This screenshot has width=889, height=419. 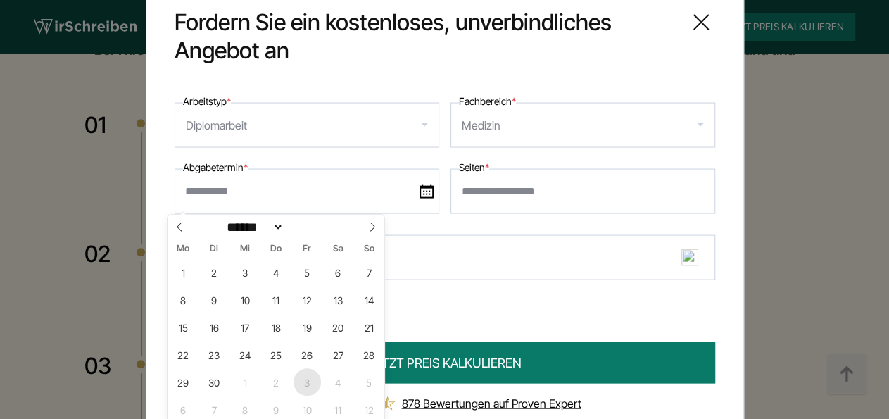 What do you see at coordinates (207, 101) in the screenshot?
I see `label: Arbeitstyp` at bounding box center [207, 101].